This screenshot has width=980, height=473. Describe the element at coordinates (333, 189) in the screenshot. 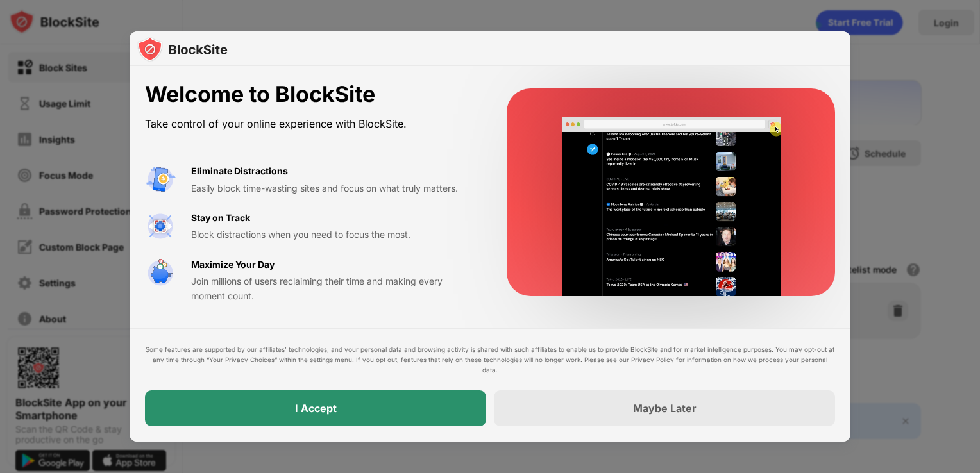

I see `div: Easily block time-wasting sites and focus on what truly matters.` at that location.